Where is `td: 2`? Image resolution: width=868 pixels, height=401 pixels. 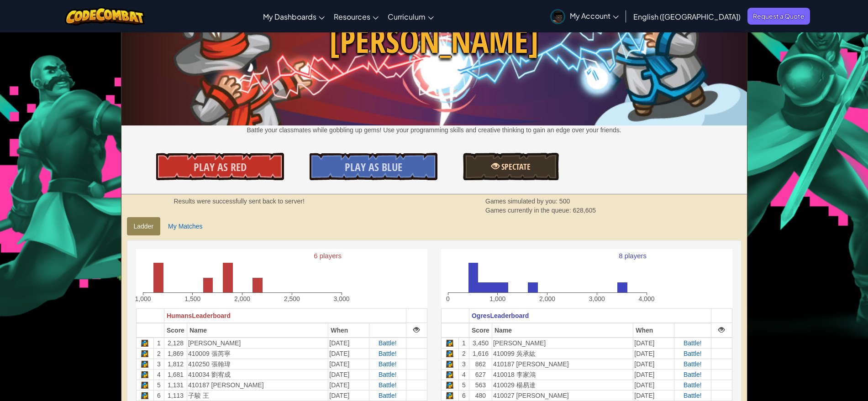 td: 2 is located at coordinates (159, 353).